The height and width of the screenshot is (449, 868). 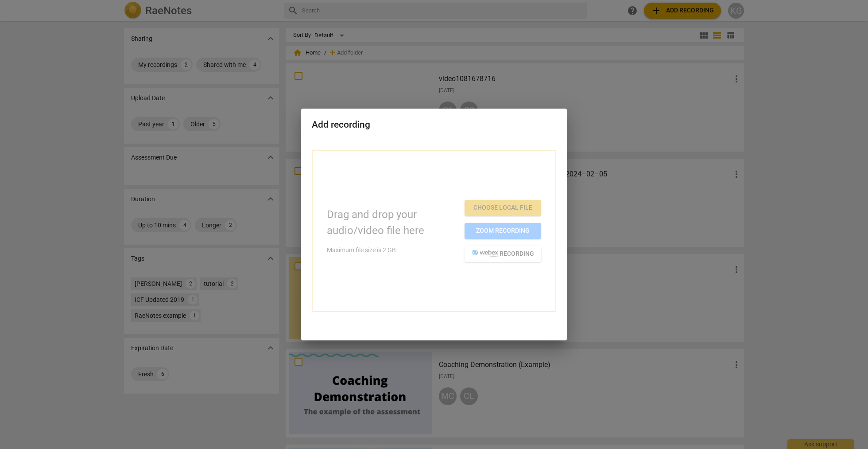 I want to click on p: Drag and drop your audio/video file here, so click(x=392, y=222).